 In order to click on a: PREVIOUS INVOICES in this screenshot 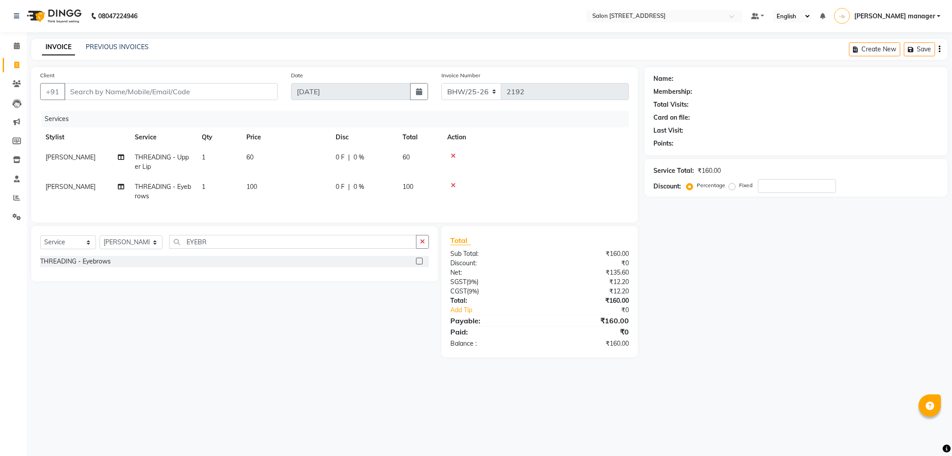, I will do `click(117, 47)`.